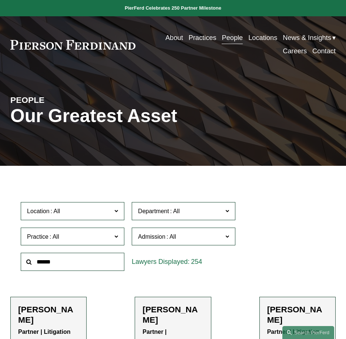 This screenshot has height=339, width=346. Describe the element at coordinates (232, 38) in the screenshot. I see `a: People` at that location.